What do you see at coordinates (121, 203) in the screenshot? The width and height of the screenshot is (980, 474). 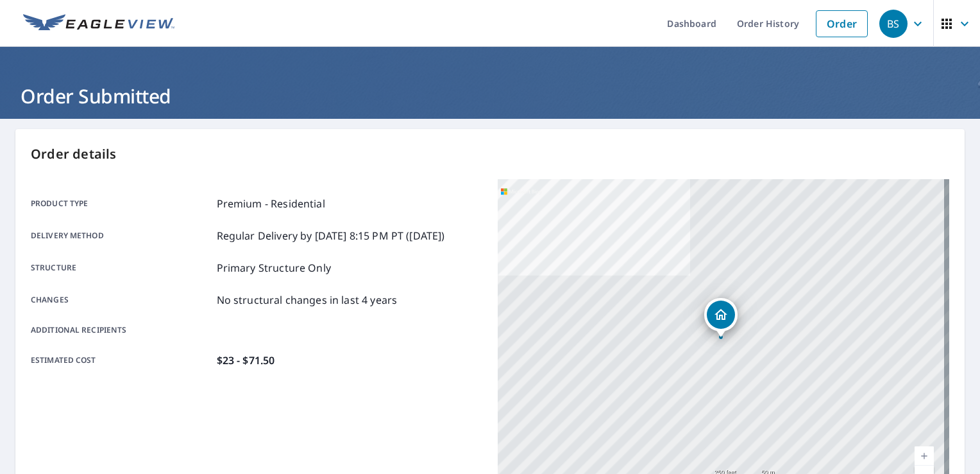 I see `p: Product type` at bounding box center [121, 203].